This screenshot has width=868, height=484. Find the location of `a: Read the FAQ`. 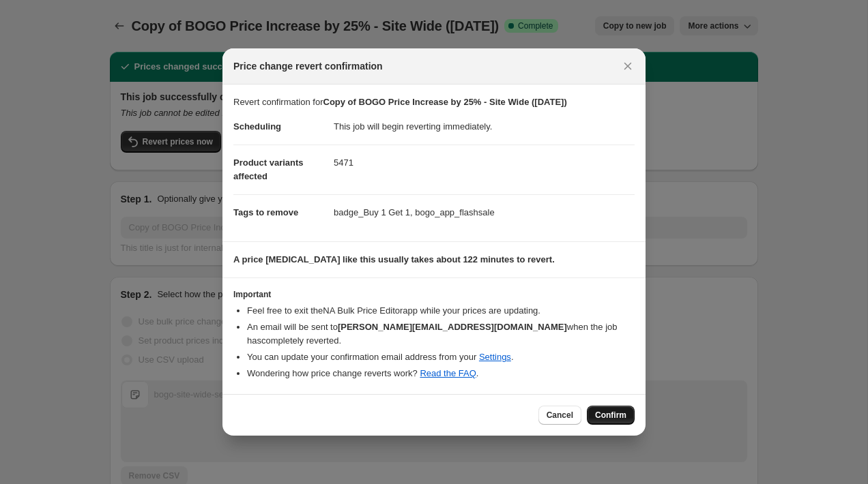

a: Read the FAQ is located at coordinates (448, 373).